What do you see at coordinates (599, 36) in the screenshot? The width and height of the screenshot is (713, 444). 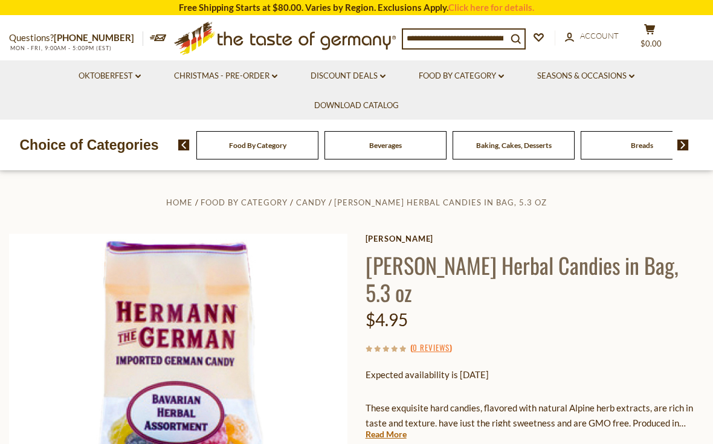 I see `span: Account` at bounding box center [599, 36].